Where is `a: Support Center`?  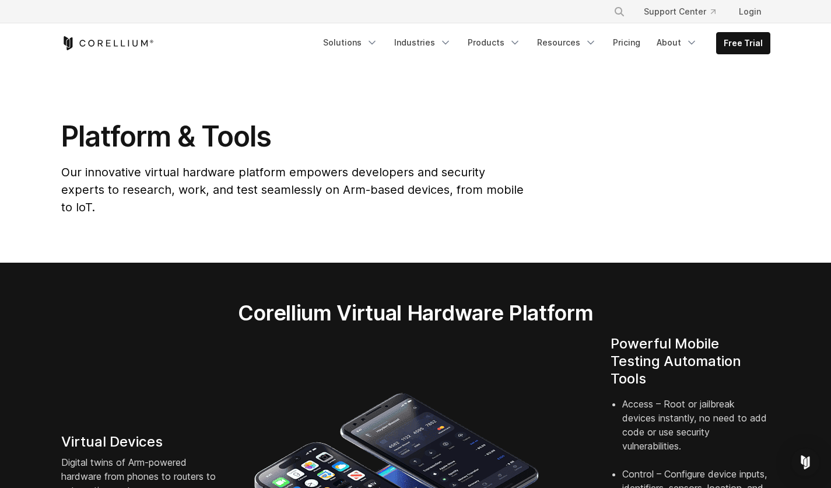 a: Support Center is located at coordinates (680, 12).